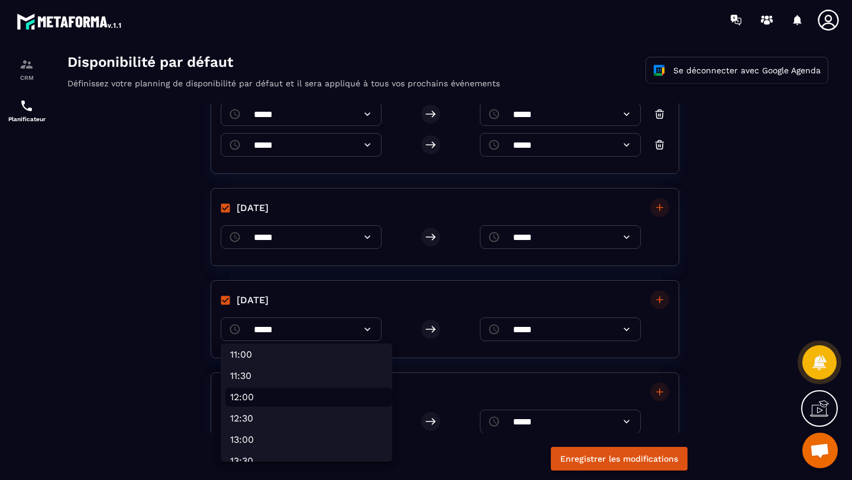  Describe the element at coordinates (253, 367) in the screenshot. I see `li: 12:30` at that location.